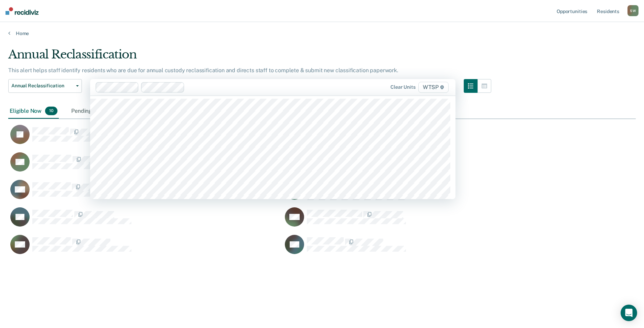  What do you see at coordinates (88, 111) in the screenshot?
I see `div: Pending1` at bounding box center [88, 111].